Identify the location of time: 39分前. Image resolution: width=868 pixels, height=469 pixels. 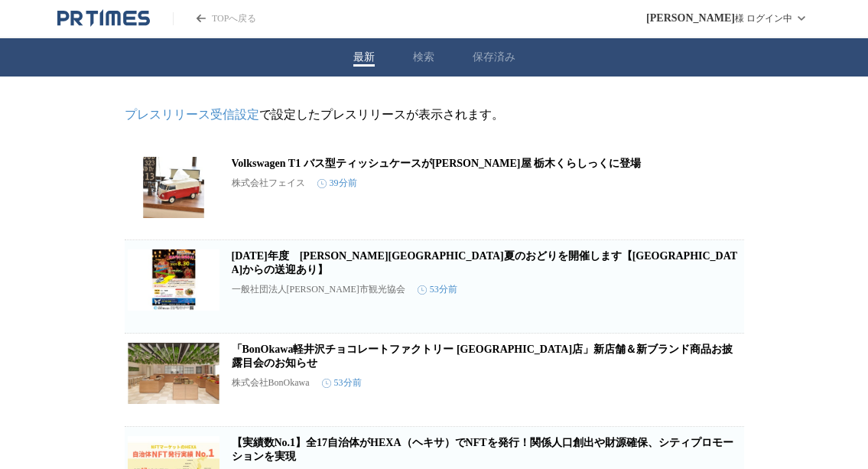
(338, 183).